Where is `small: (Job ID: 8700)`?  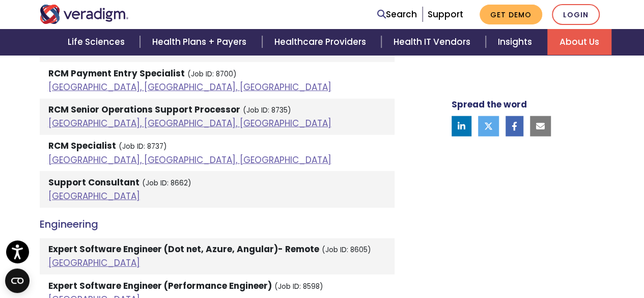 small: (Job ID: 8700) is located at coordinates (212, 74).